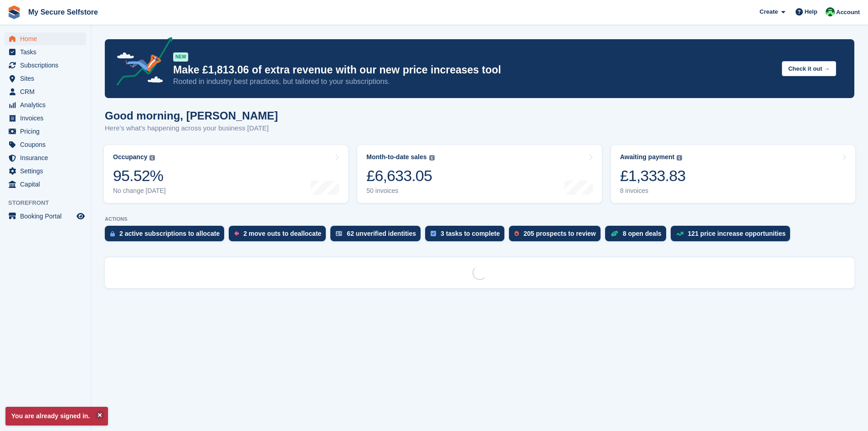 This screenshot has width=868, height=431. What do you see at coordinates (57, 416) in the screenshot?
I see `p: You are already signed in.` at bounding box center [57, 416].